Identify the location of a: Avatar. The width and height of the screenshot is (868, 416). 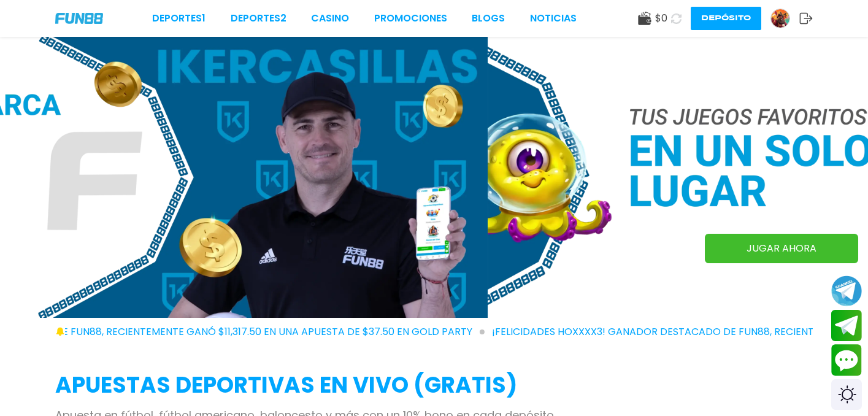
(784, 18).